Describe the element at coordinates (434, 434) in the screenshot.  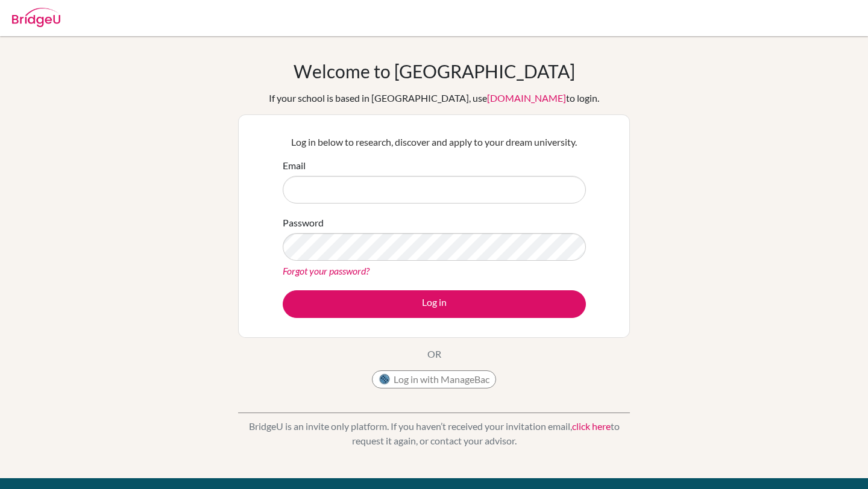
I see `p: BridgeU is an invite only platform. If you haven’t received your invitation email, to request it ...` at that location.